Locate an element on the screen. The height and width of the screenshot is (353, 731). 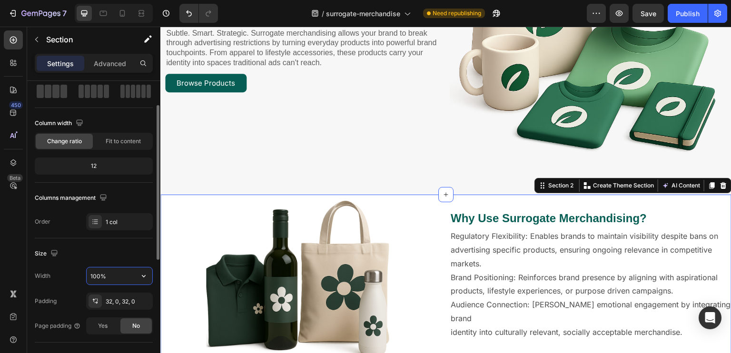
button: AI Content is located at coordinates (520, 159).